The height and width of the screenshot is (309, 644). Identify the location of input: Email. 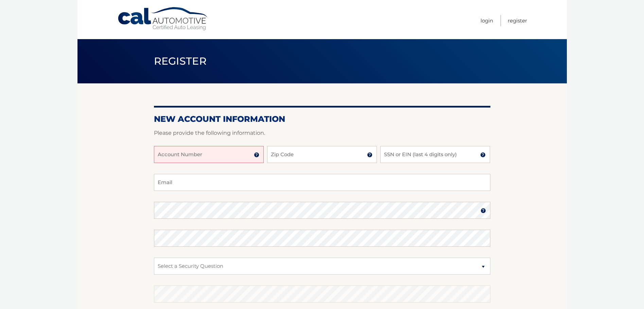
(322, 182).